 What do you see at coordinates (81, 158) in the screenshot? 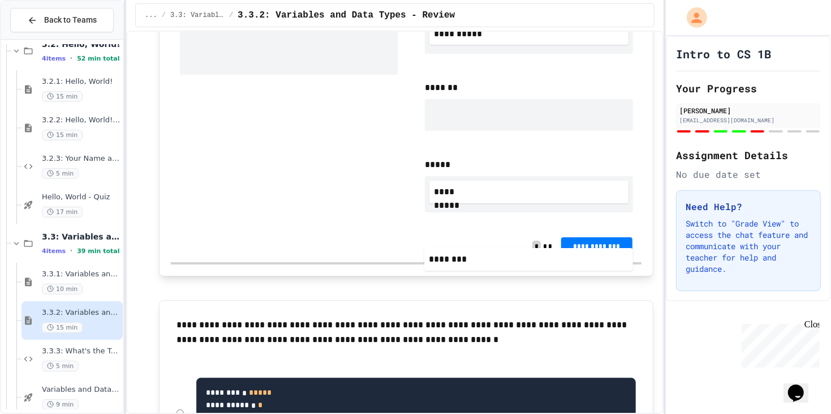
I see `span: 3.2.3: Your Name and Favorite Movie` at bounding box center [81, 158].